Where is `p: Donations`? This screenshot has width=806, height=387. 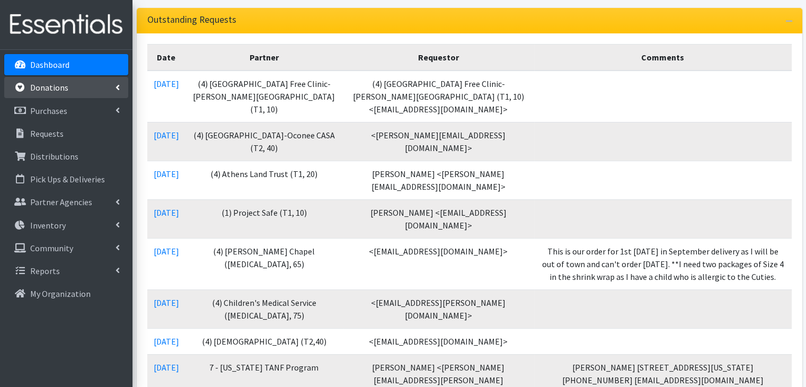 p: Donations is located at coordinates (49, 87).